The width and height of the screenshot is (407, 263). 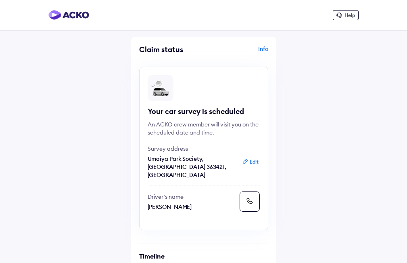 What do you see at coordinates (69, 15) in the screenshot?
I see `img: horizontal-gradient.png` at bounding box center [69, 15].